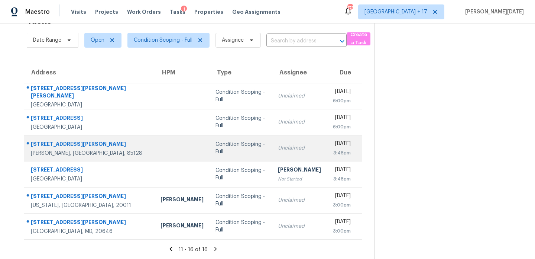  What do you see at coordinates (241, 72) in the screenshot?
I see `th: Type` at bounding box center [241, 72].